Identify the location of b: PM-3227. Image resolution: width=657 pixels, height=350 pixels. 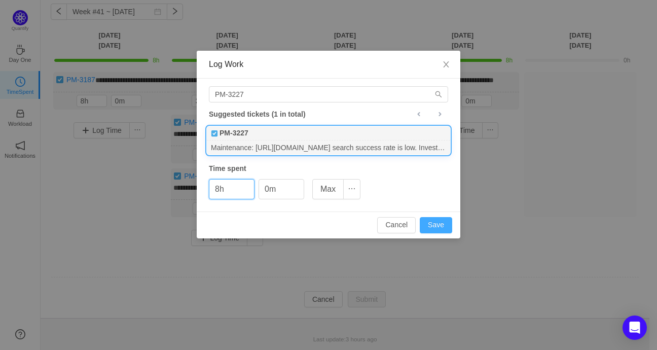
(234, 133).